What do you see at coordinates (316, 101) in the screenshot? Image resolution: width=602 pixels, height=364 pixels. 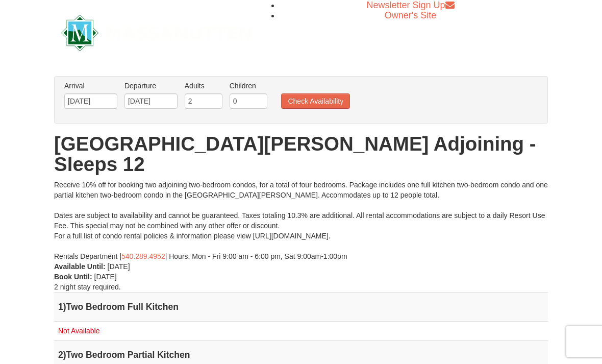 I see `button: Check Availability` at bounding box center [316, 101].